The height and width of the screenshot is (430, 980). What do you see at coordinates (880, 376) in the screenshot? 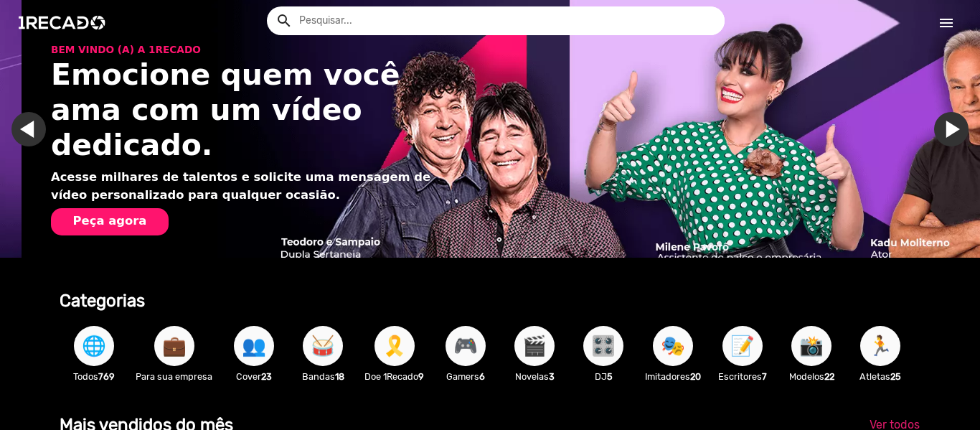
I see `p: Atletas` at bounding box center [880, 376].